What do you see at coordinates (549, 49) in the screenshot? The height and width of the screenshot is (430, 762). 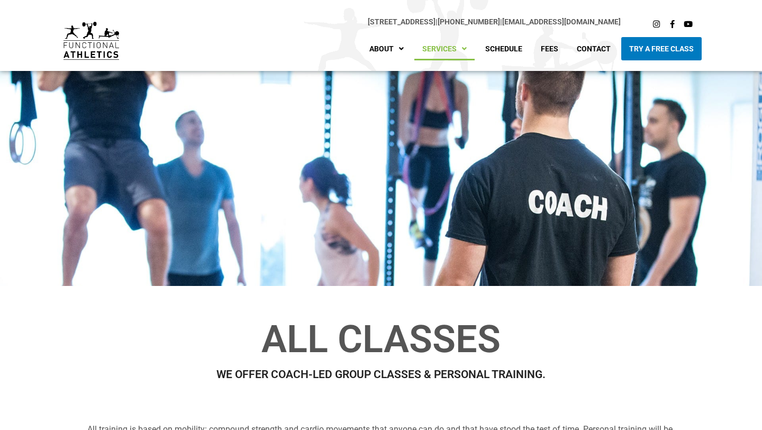 I see `a: Fees` at bounding box center [549, 49].